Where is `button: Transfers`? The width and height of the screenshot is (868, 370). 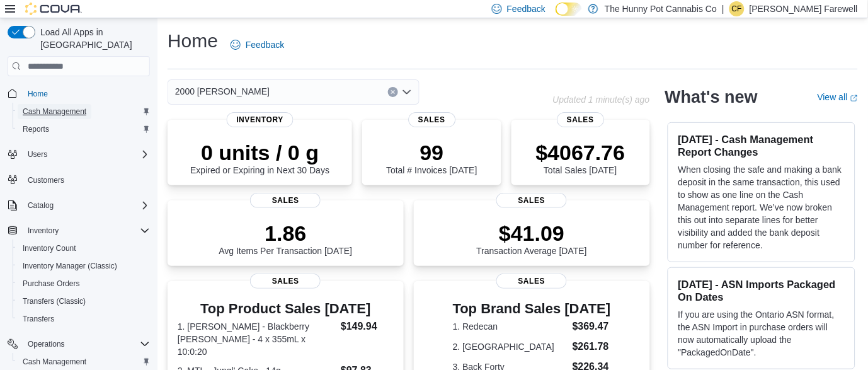
button: Transfers is located at coordinates (84, 319).